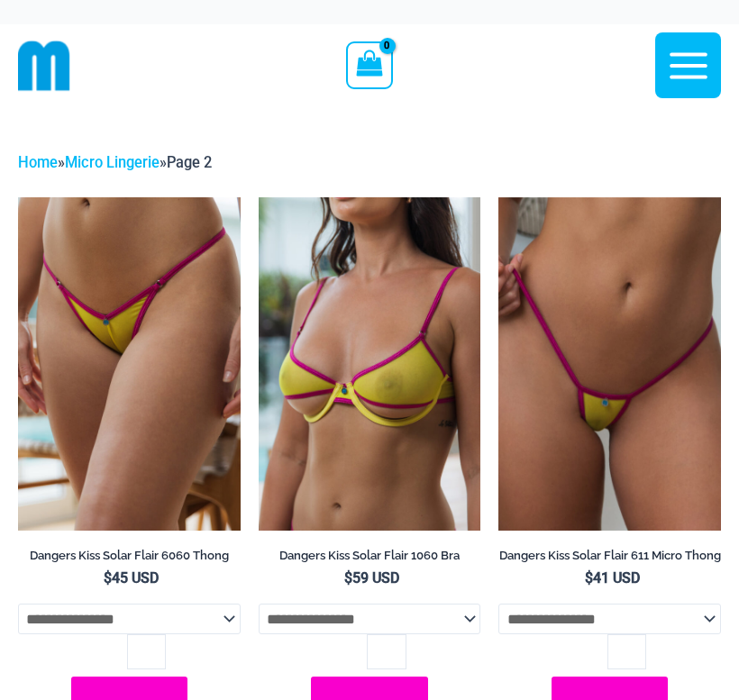  I want to click on a: Dangers Kiss Solar Flair 611 Micro Thong, so click(609, 559).